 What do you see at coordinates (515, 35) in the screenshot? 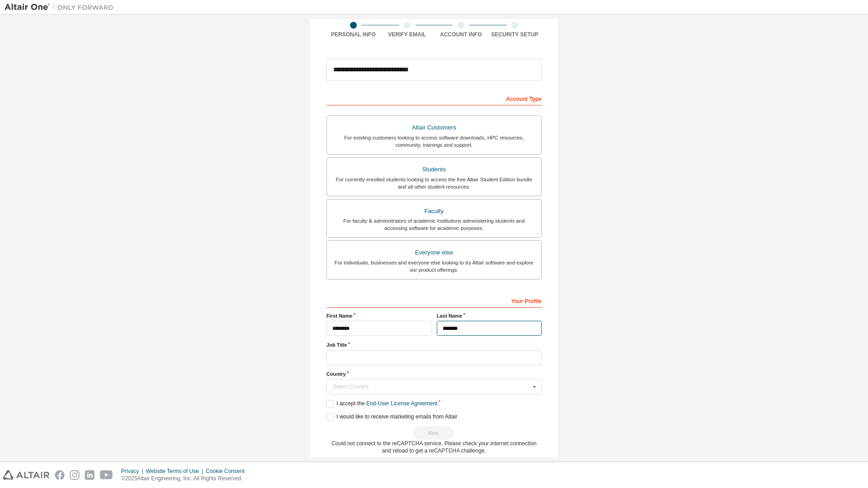
I see `div: Security Setup` at bounding box center [515, 35].